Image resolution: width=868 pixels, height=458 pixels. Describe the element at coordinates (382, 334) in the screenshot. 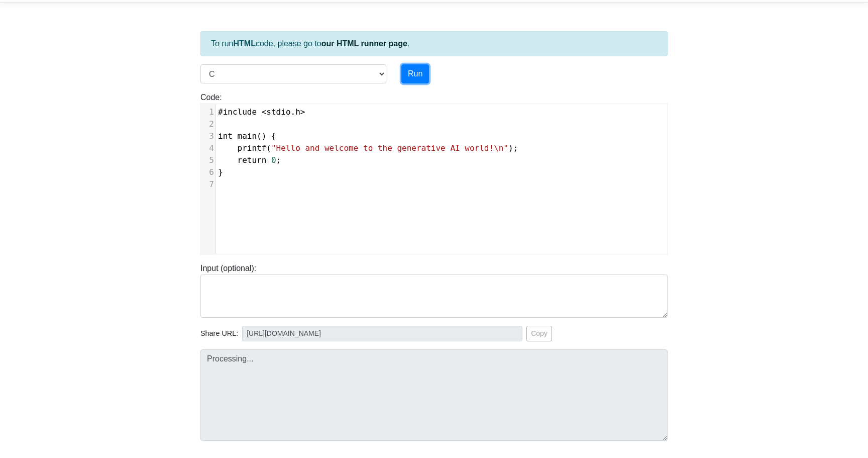

I see `input: No share available yet` at that location.